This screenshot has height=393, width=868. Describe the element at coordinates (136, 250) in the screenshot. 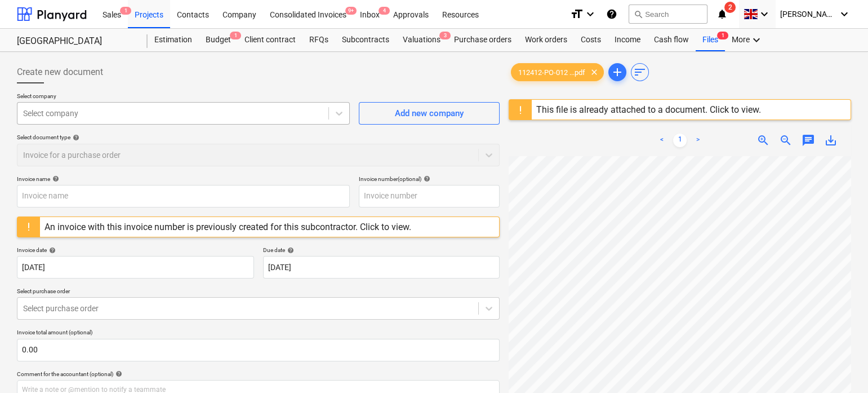

I see `div: Invoice date` at that location.